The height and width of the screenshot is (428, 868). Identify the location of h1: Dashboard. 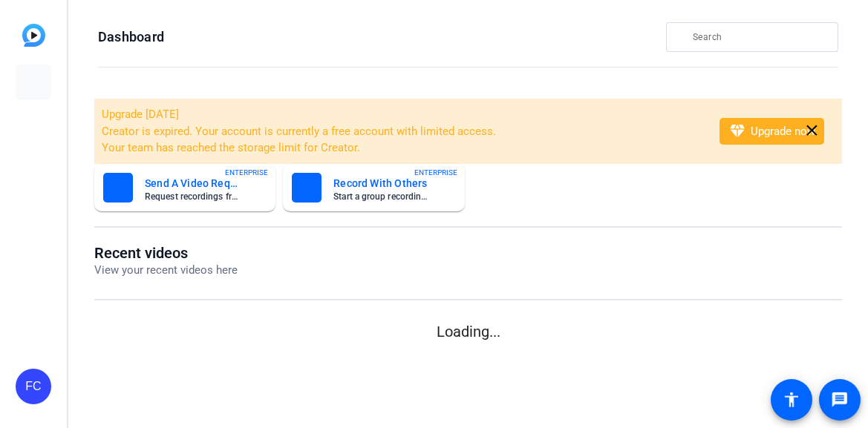
(131, 37).